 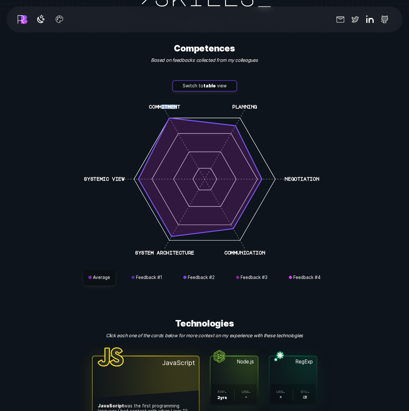 I want to click on strong: table, so click(x=210, y=86).